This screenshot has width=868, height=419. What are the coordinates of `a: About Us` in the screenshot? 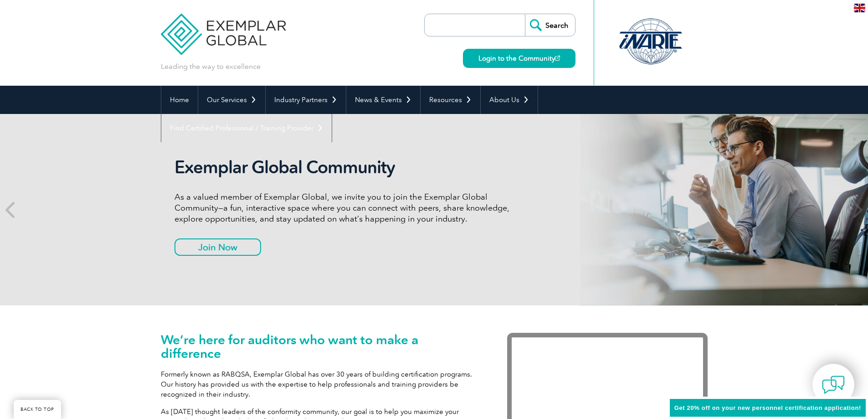 It's located at (509, 100).